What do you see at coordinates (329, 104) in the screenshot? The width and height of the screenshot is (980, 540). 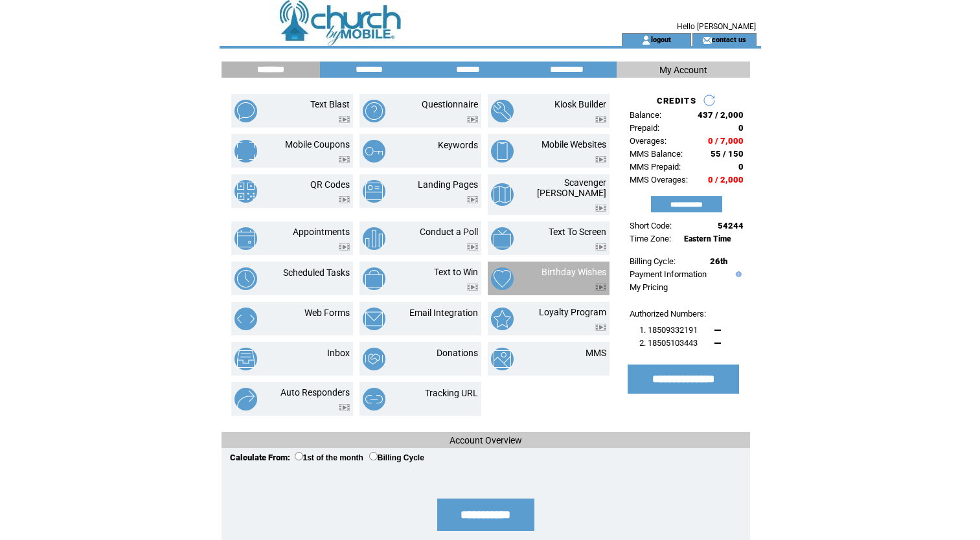 I see `a: Text Blast` at bounding box center [329, 104].